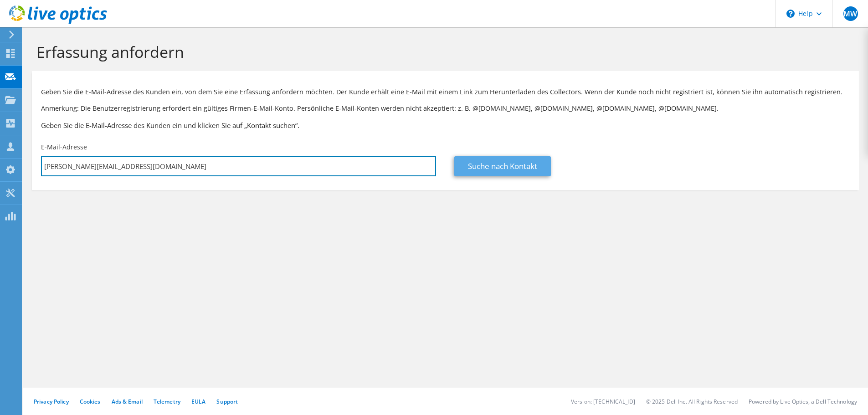  What do you see at coordinates (803, 401) in the screenshot?
I see `li: Powered by Live Optics, a Dell Technology` at bounding box center [803, 401].